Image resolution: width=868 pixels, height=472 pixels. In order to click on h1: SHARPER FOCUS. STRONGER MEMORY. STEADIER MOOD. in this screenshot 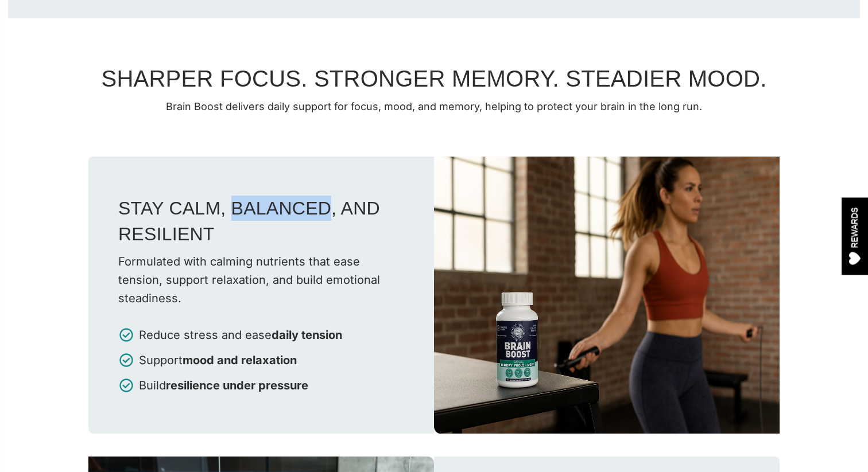, I will do `click(434, 79)`.